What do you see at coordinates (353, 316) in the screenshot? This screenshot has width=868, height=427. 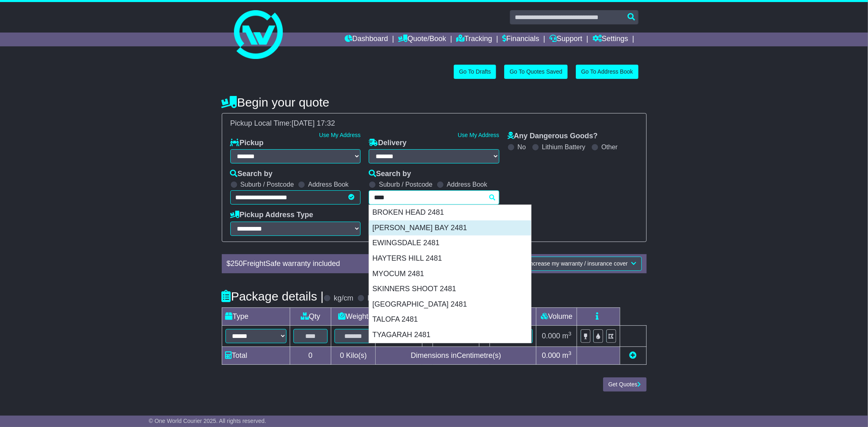 I see `td: Weight` at bounding box center [353, 316].